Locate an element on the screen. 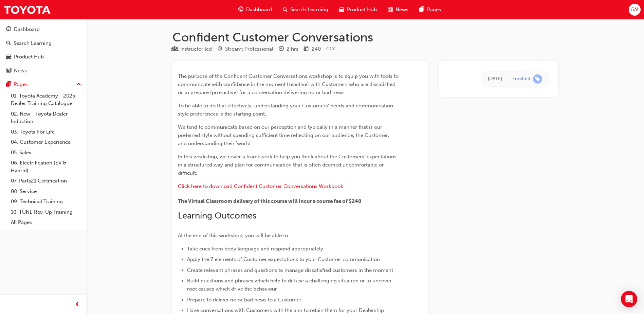 Image resolution: width=644 pixels, height=314 pixels. a: All Pages is located at coordinates (46, 222).